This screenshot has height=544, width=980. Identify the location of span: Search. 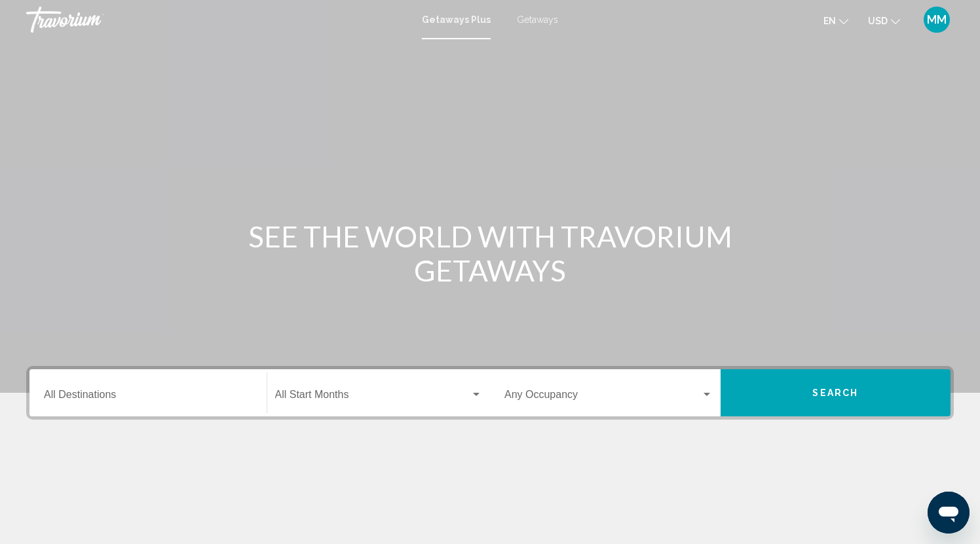
(835, 393).